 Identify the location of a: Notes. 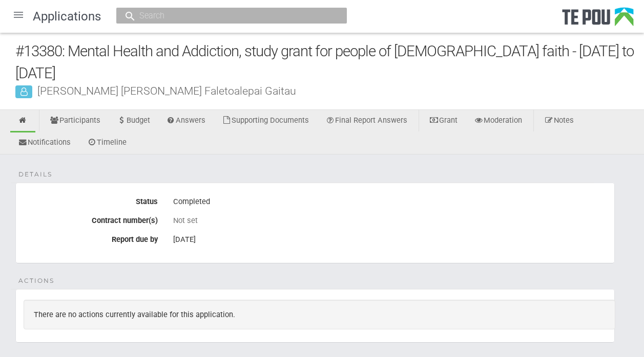
(559, 121).